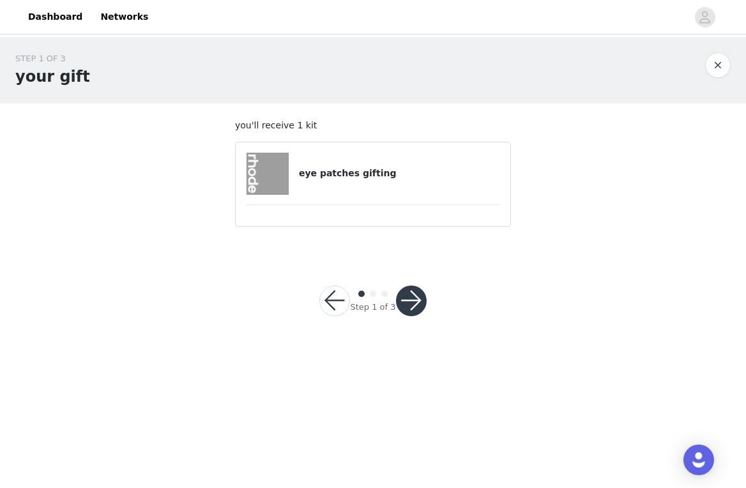  I want to click on h4: eye patches gifting, so click(399, 173).